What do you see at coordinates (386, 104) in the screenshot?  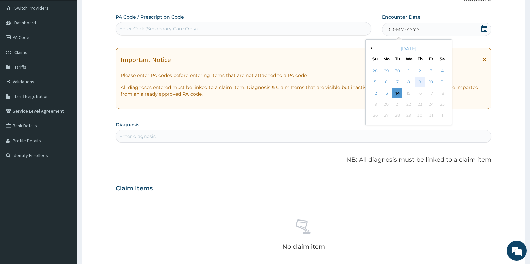 I see `div: Not available Monday, October 20th, 2025` at bounding box center [386, 104].